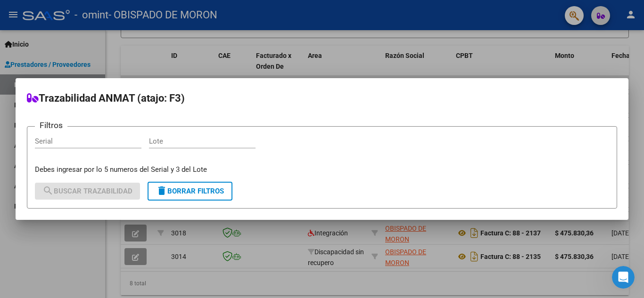 This screenshot has width=644, height=298. What do you see at coordinates (48, 191) in the screenshot?
I see `mat-icon: search` at bounding box center [48, 191].